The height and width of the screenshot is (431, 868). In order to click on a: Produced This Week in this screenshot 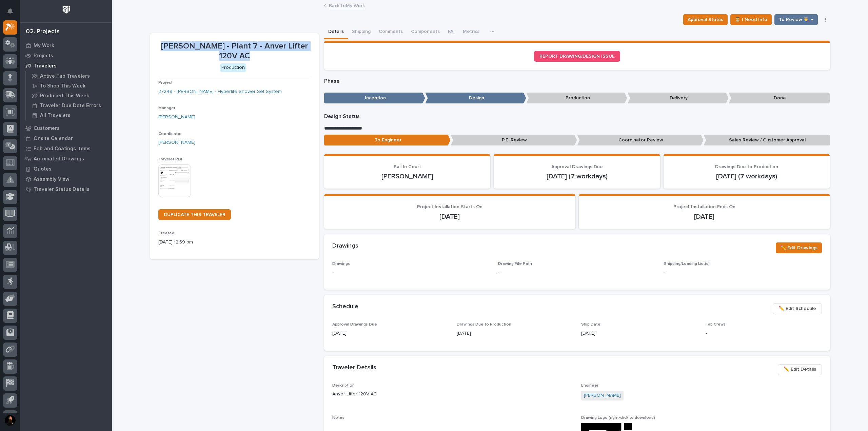, I will do `click(69, 95)`.